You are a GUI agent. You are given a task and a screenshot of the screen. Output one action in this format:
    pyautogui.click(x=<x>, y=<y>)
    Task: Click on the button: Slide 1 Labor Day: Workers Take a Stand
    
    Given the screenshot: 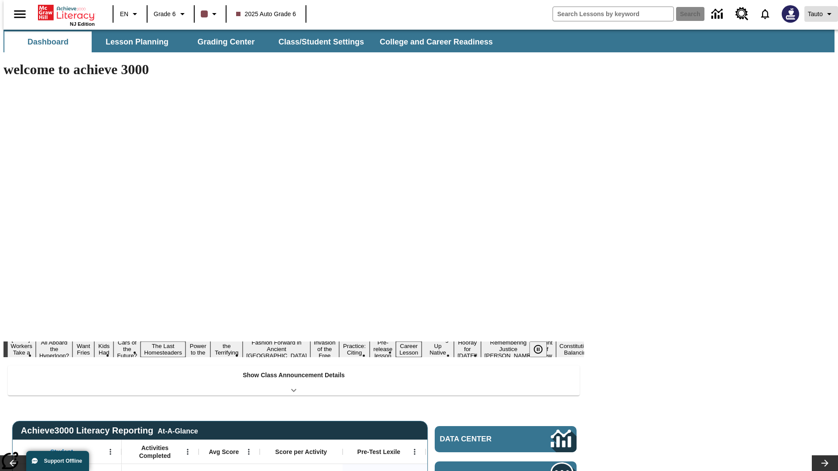 What is the action you would take?
    pyautogui.click(x=21, y=349)
    